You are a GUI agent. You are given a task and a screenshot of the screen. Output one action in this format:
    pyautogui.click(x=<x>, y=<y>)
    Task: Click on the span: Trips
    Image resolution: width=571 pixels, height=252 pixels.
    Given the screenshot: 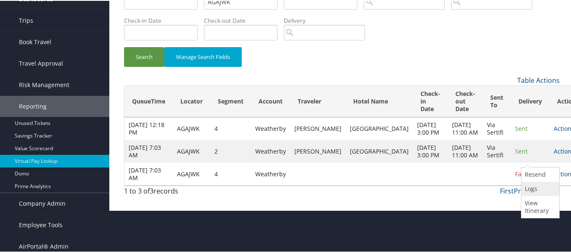 What is the action you would take?
    pyautogui.click(x=26, y=20)
    